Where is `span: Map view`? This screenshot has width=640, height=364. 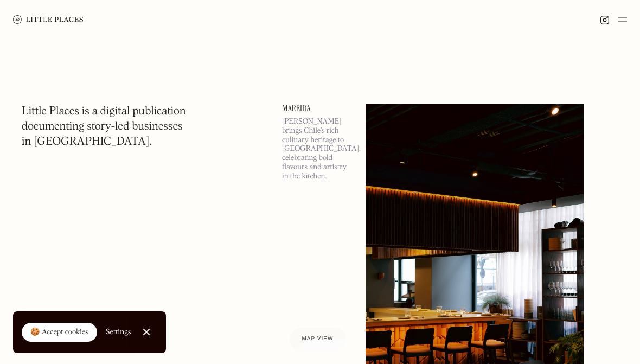 span: Map view is located at coordinates (318, 338).